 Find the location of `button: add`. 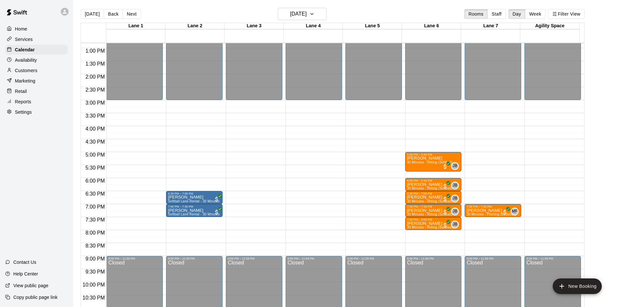

button: add is located at coordinates (577, 286).